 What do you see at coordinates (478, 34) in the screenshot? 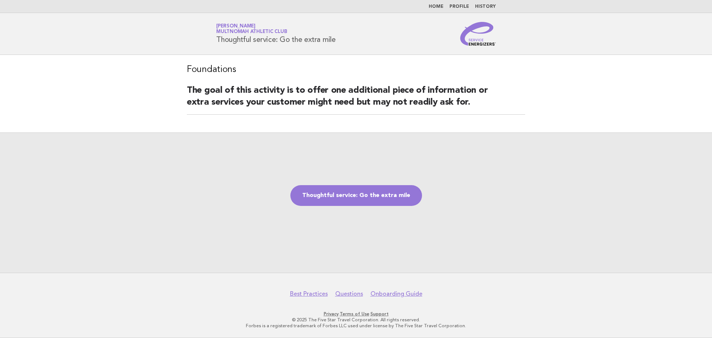
I see `img: Service Energizers` at bounding box center [478, 34].